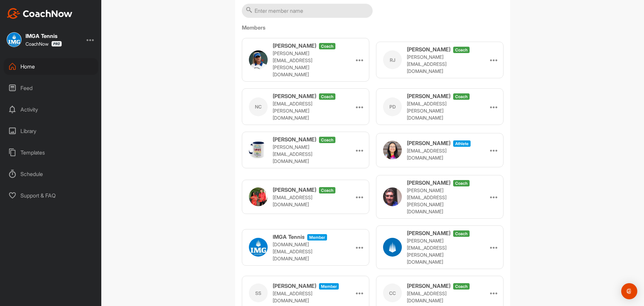  What do you see at coordinates (51, 109) in the screenshot?
I see `div: Activity` at bounding box center [51, 109].